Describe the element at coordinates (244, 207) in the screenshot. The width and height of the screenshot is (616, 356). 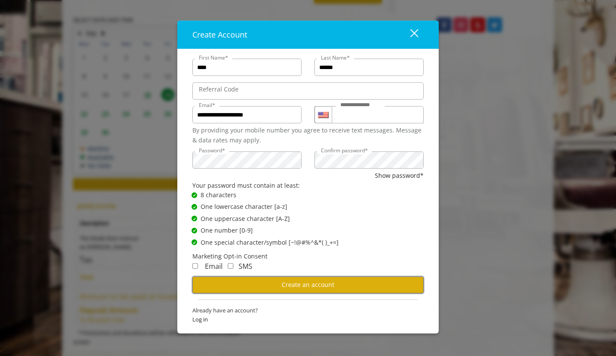
I see `span: One lowercase character [a-z]` at that location.